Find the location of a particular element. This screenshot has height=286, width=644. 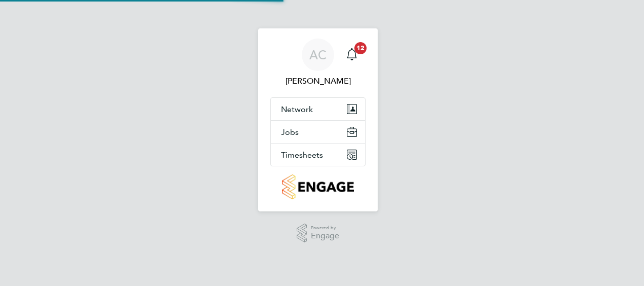

a: Go to home page is located at coordinates (318, 186).